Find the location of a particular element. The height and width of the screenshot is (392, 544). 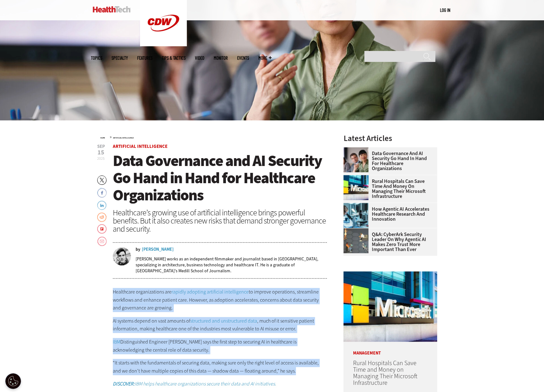

a: MonITor is located at coordinates (221, 58).